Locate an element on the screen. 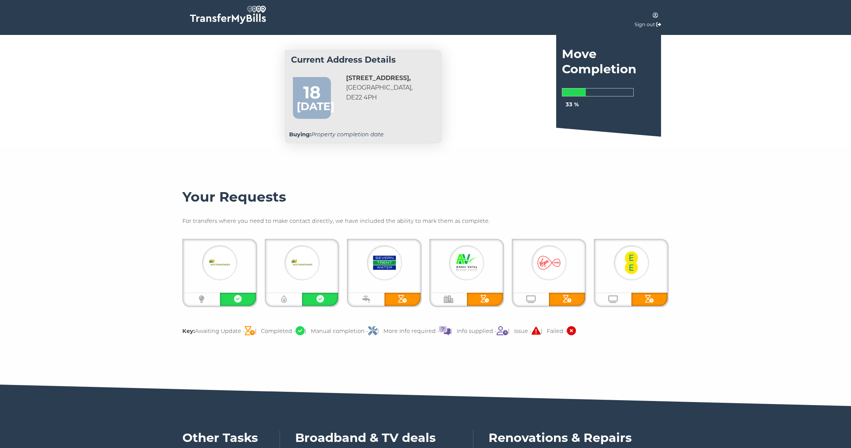 The height and width of the screenshot is (448, 851). p: For transfers where you need to make contact directly, we have included the ability to mark them ... is located at coordinates (426, 221).